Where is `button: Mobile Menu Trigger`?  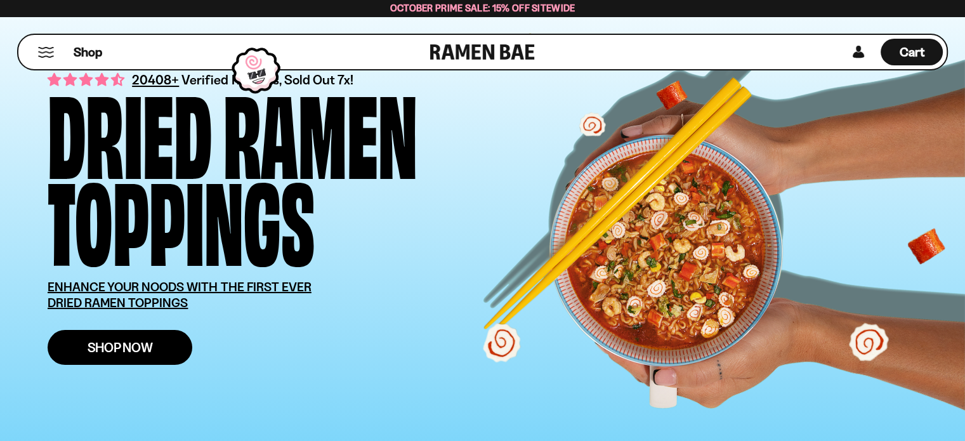 button: Mobile Menu Trigger is located at coordinates (46, 52).